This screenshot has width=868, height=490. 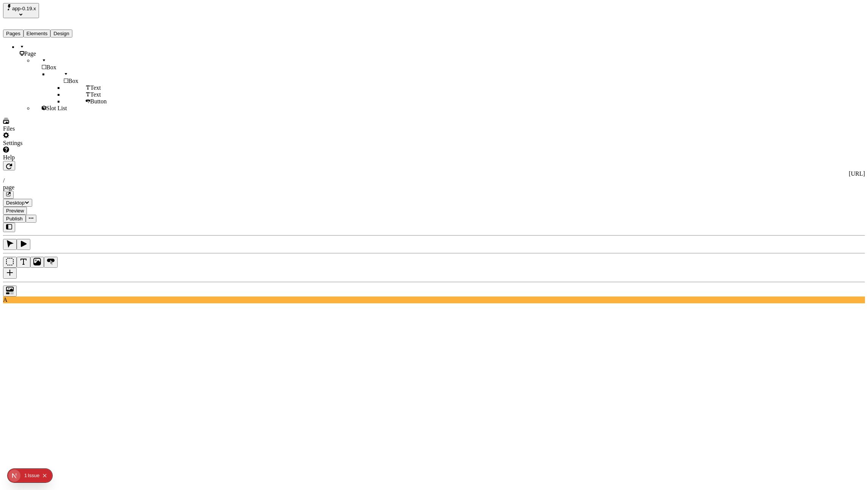 I want to click on div: page, so click(x=434, y=188).